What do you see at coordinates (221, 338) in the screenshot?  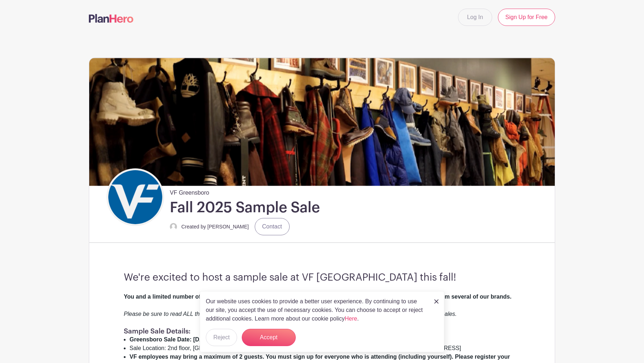 I see `button: Reject` at bounding box center [221, 338].